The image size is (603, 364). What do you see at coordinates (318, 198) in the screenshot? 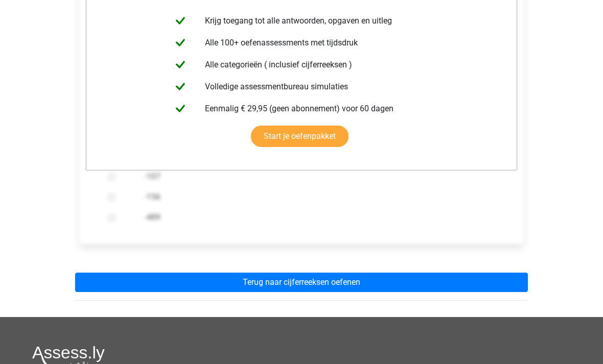
I see `label: -156` at bounding box center [318, 198].